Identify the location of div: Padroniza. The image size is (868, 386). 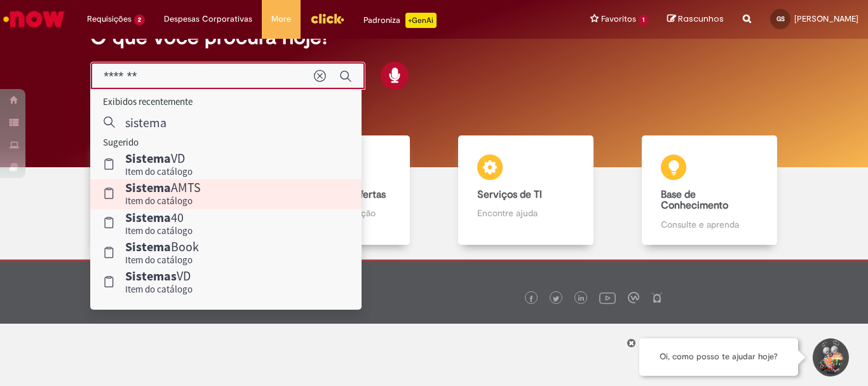
(400, 20).